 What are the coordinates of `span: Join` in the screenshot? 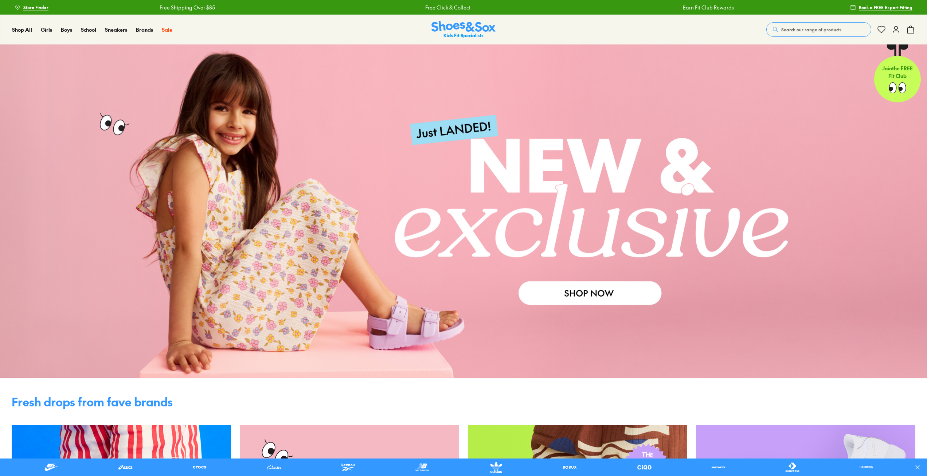 It's located at (887, 70).